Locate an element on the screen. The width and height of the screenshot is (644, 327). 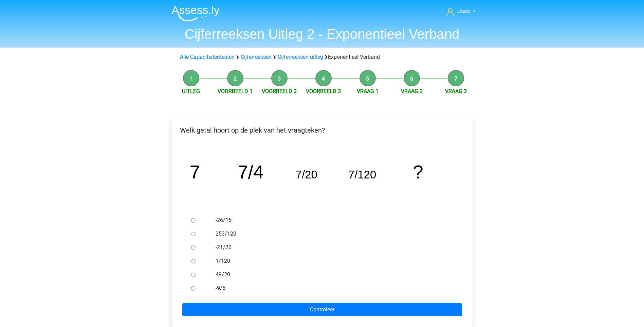
p: Welk getal hoort op de plek van het vraagteken? is located at coordinates (322, 130).